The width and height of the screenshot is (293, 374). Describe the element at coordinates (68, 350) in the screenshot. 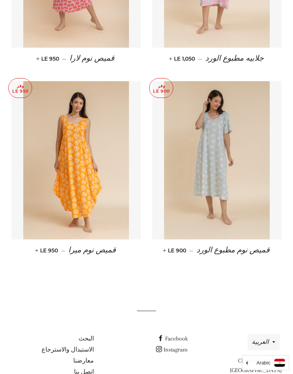

I see `a: الاستبدال والاسترجاع` at that location.